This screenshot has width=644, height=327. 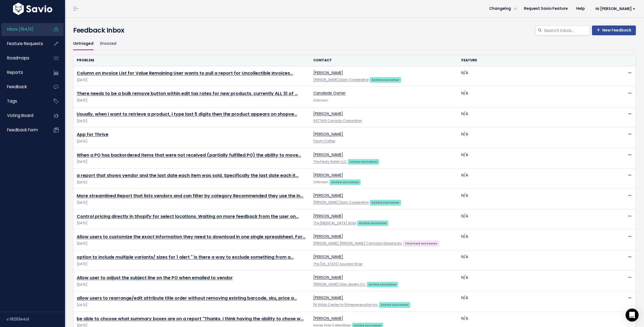 What do you see at coordinates (346, 305) in the screenshot?
I see `a: PA Wilds Center for Entrepreneurship Inc` at bounding box center [346, 305].